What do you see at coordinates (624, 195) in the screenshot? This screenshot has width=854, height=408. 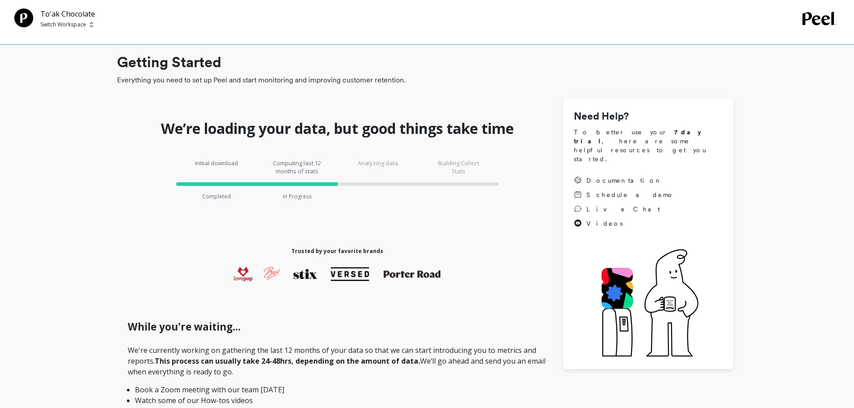 I see `a: Schedule a demo` at bounding box center [624, 195].